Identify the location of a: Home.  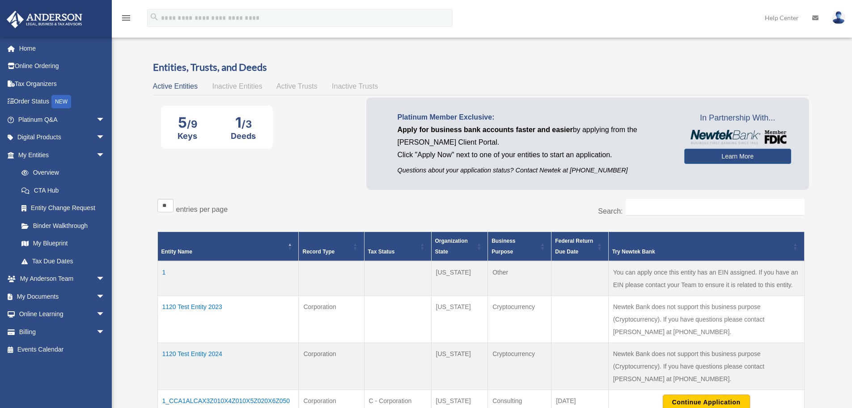
(62, 48).